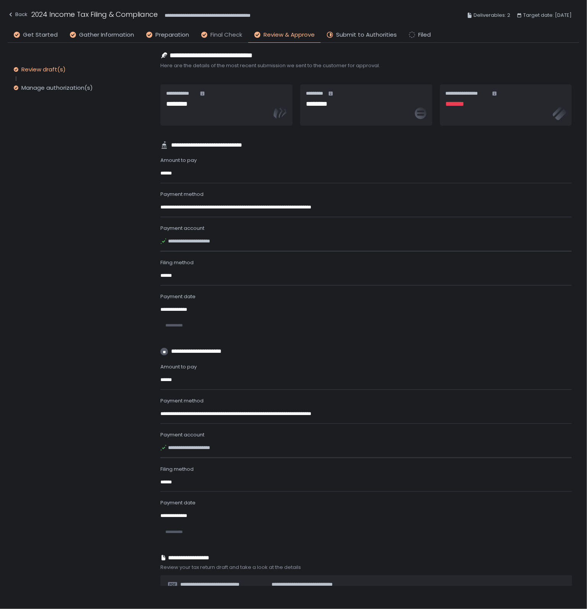 This screenshot has height=609, width=587. Describe the element at coordinates (366, 568) in the screenshot. I see `span: Review your tax return draft and take a look at the details` at that location.